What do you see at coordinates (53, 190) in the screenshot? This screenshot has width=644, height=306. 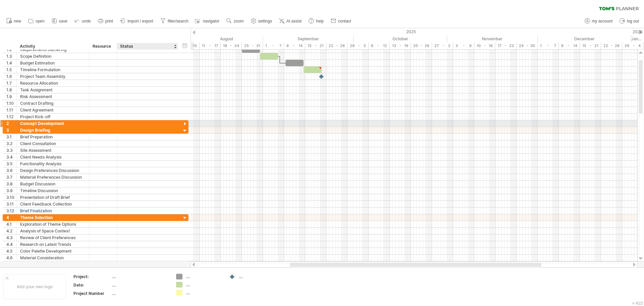 I see `div: Timeline Discussion` at bounding box center [53, 190].